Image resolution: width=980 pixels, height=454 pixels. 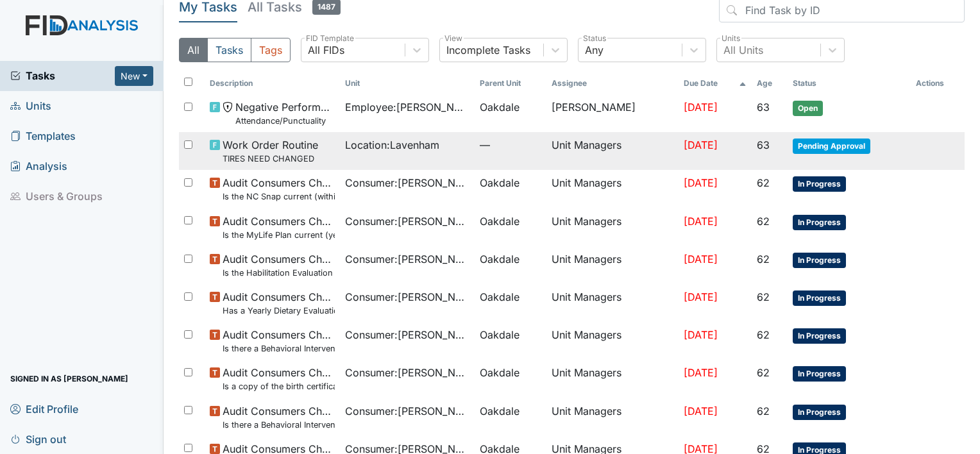 I want to click on button: New, so click(x=134, y=75).